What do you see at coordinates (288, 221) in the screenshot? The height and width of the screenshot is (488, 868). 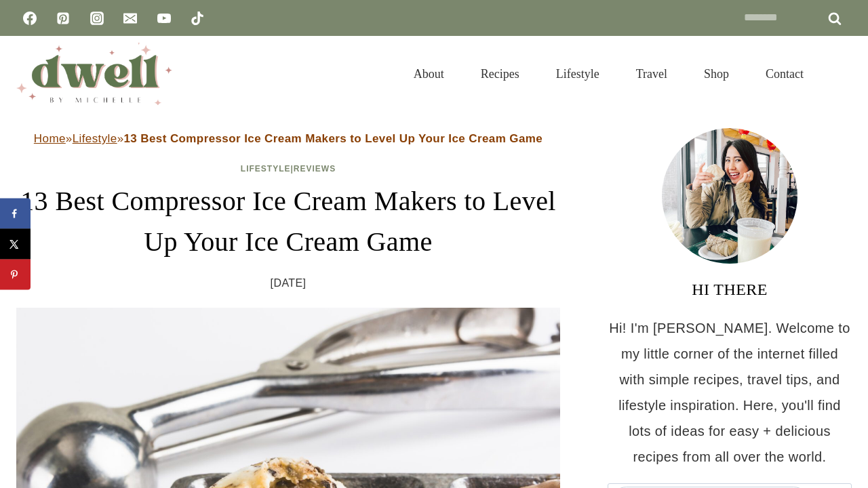 I see `h1: 13 Best Compressor Ice Cream Makers to Level Up Your Ice Cream Game` at bounding box center [288, 221].